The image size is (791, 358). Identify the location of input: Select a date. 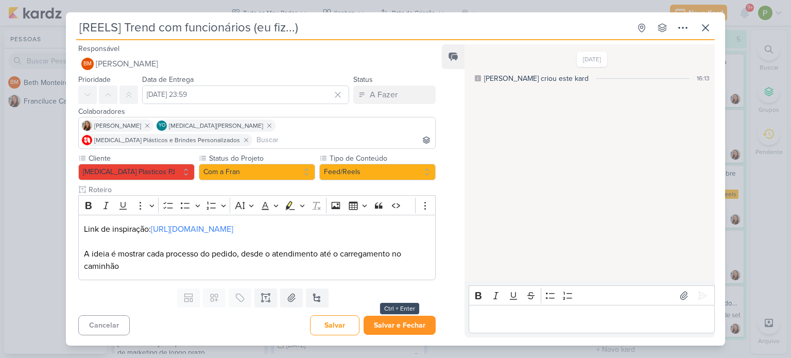
(246, 95).